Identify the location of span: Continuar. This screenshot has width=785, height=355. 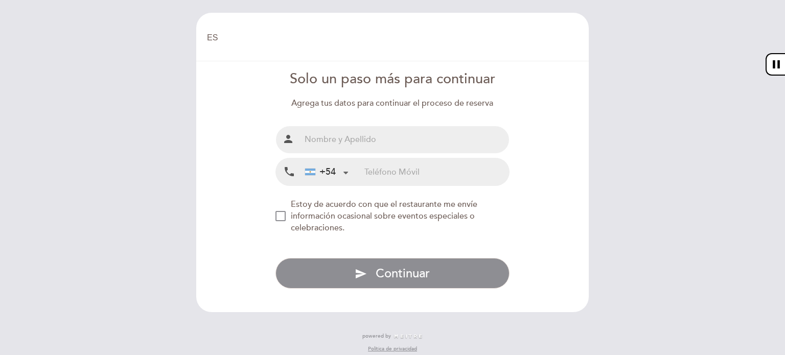
(403, 273).